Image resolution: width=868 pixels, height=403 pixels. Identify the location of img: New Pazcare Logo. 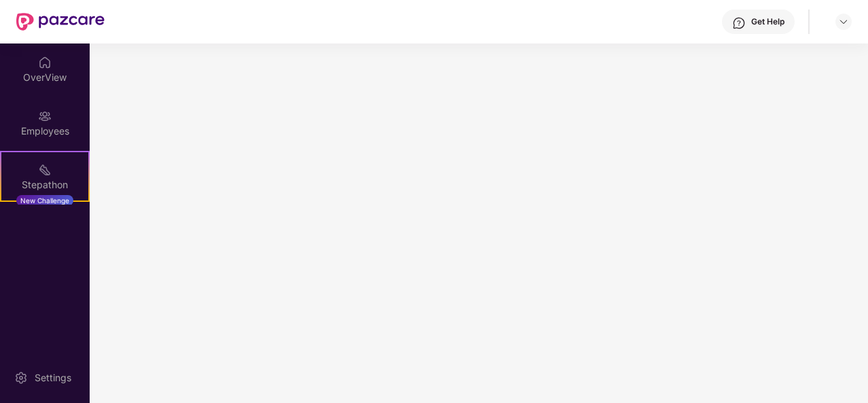
(61, 22).